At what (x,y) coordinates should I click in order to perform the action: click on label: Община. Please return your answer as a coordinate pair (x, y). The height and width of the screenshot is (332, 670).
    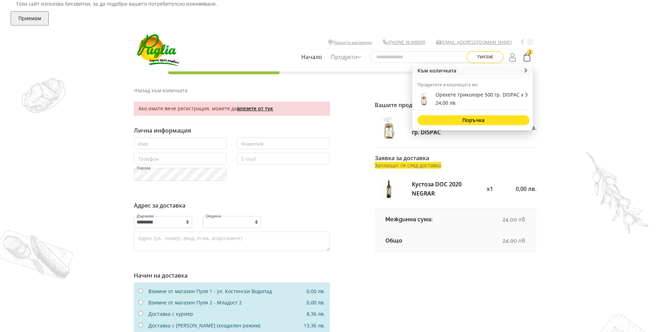
    Looking at the image, I should click on (213, 216).